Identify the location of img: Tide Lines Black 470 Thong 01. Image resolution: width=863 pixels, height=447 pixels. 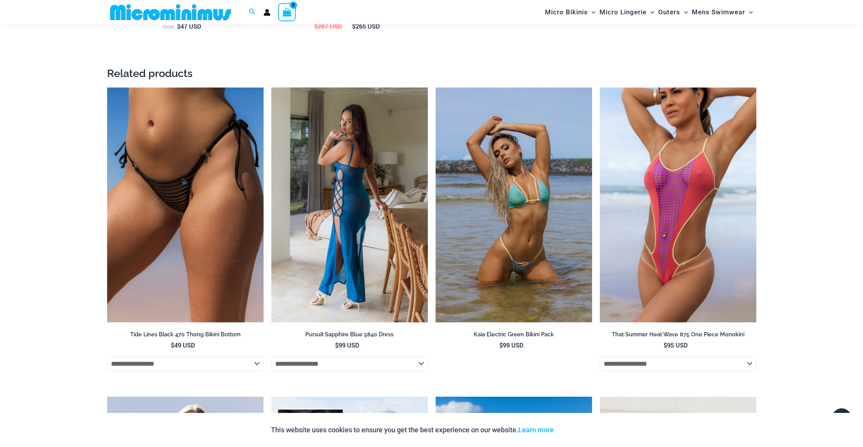
(185, 205).